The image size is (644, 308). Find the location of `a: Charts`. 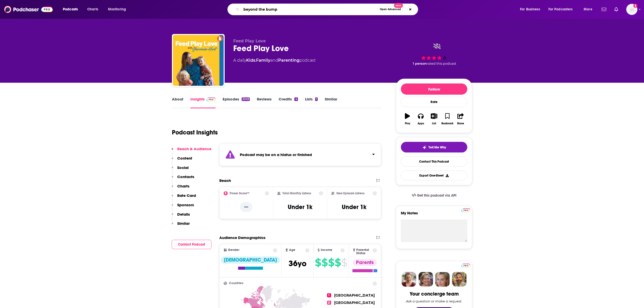

a: Charts is located at coordinates (93, 9).